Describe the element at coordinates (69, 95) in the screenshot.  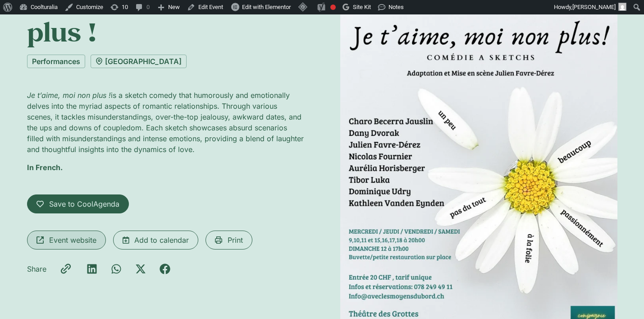
I see `em: Je t’aime, moi non plus !` at that location.